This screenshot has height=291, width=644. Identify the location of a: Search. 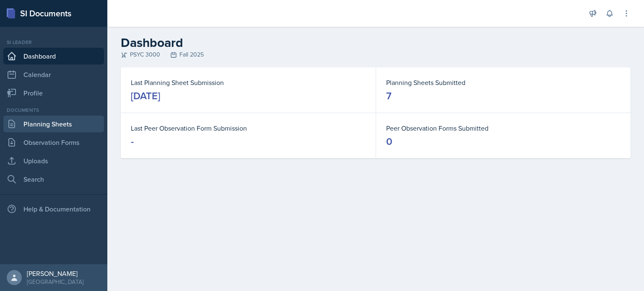
(54, 179).